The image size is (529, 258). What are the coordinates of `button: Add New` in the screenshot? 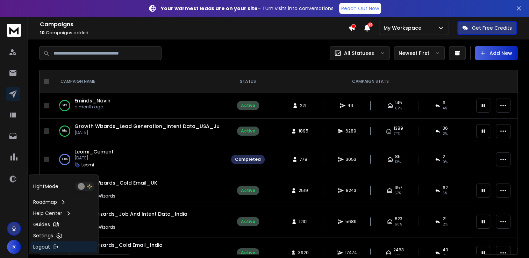 It's located at (497, 53).